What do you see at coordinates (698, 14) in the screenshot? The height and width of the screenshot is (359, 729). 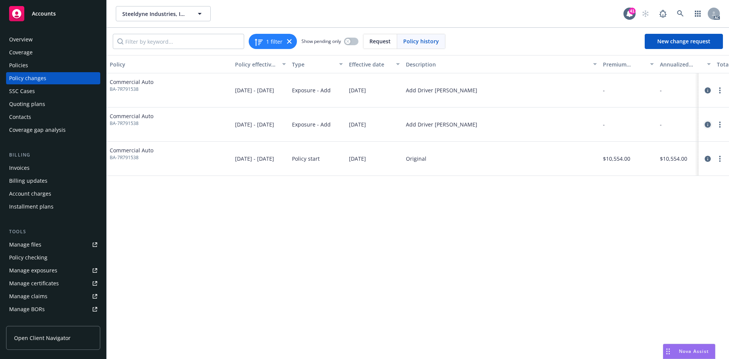 I see `a: Switch app` at bounding box center [698, 14].